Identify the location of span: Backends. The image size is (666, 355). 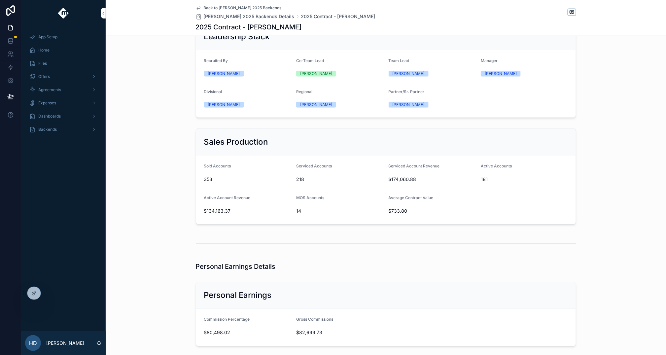
(48, 129).